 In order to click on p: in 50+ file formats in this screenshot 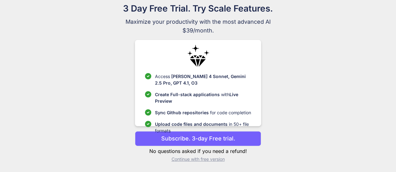, I will do `click(203, 128)`.